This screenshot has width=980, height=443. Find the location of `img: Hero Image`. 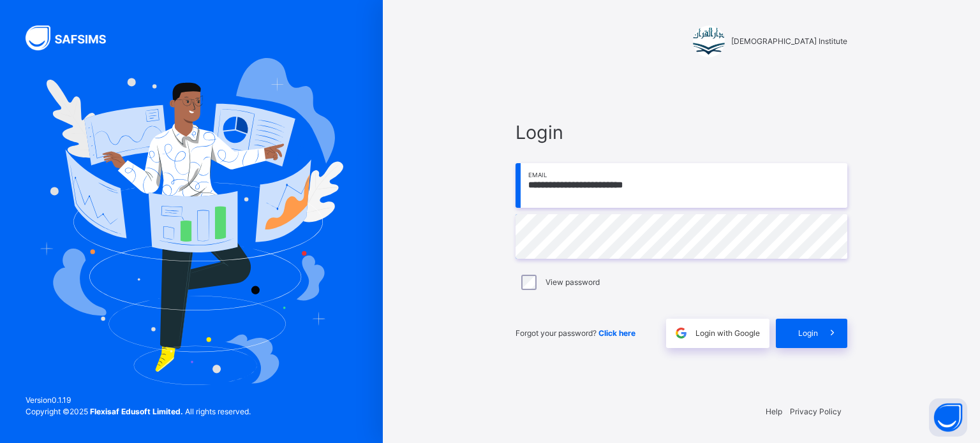

img: Hero Image is located at coordinates (192, 221).